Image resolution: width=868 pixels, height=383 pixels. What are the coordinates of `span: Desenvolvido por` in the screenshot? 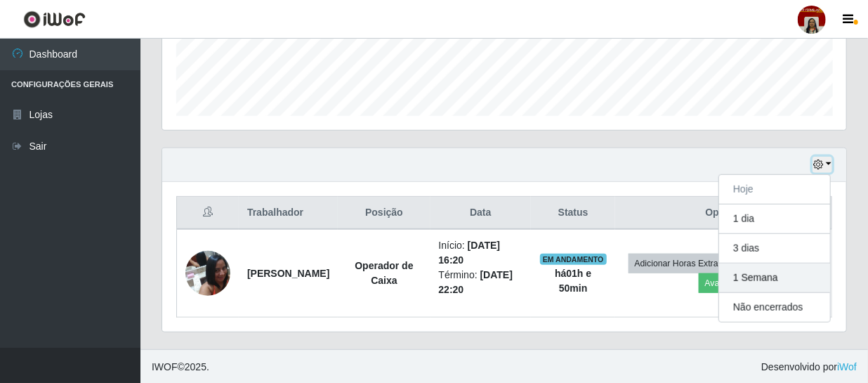 It's located at (809, 367).